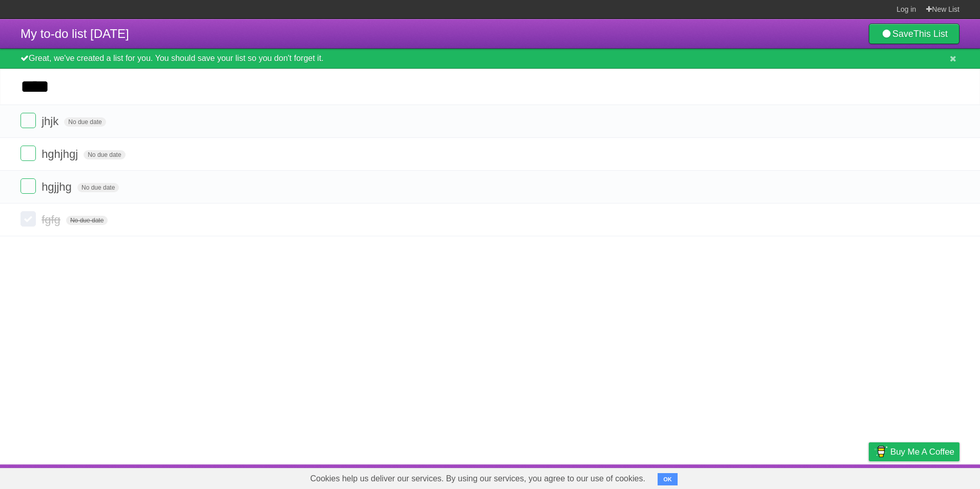 Image resolution: width=980 pixels, height=489 pixels. I want to click on a: Buy me a coffee, so click(914, 451).